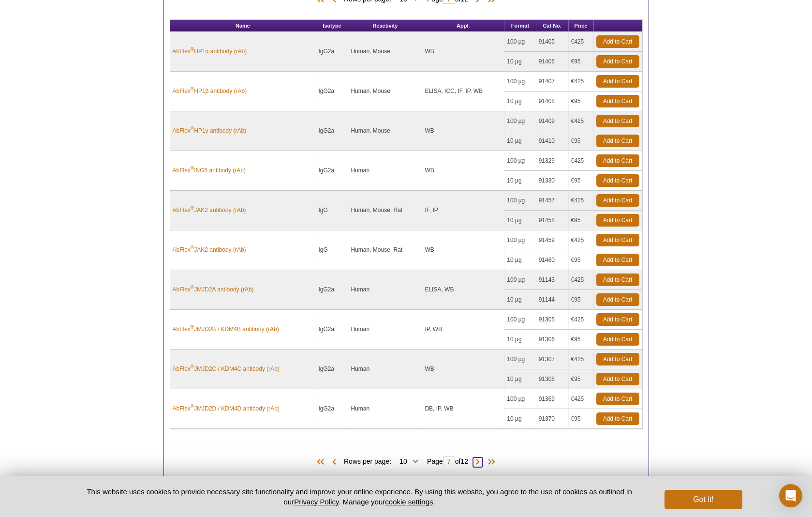  What do you see at coordinates (209, 171) in the screenshot?
I see `a: AbFlex®ING5 antibody (rAb)` at bounding box center [209, 171].